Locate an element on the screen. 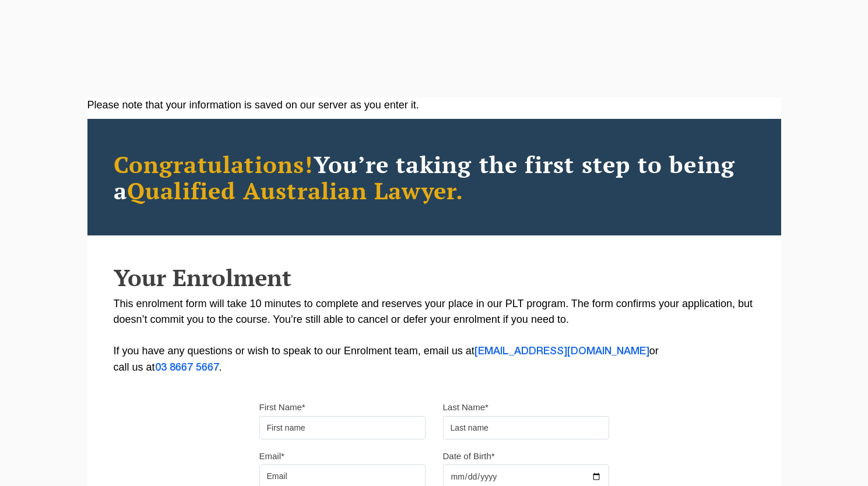 The image size is (868, 486). input: Last name is located at coordinates (526, 428).